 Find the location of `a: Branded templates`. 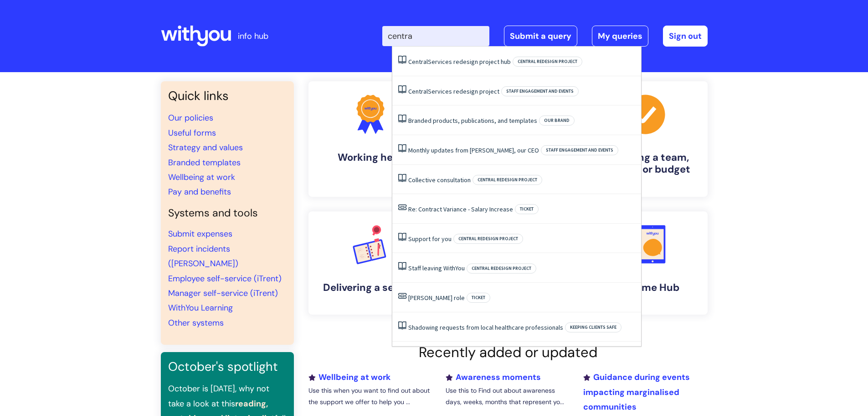

a: Branded templates is located at coordinates (204, 162).